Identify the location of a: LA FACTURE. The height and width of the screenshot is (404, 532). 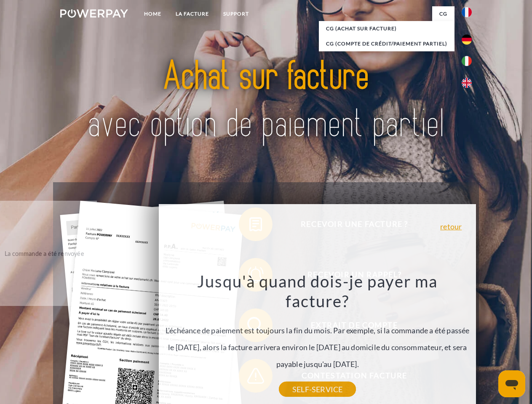
(192, 14).